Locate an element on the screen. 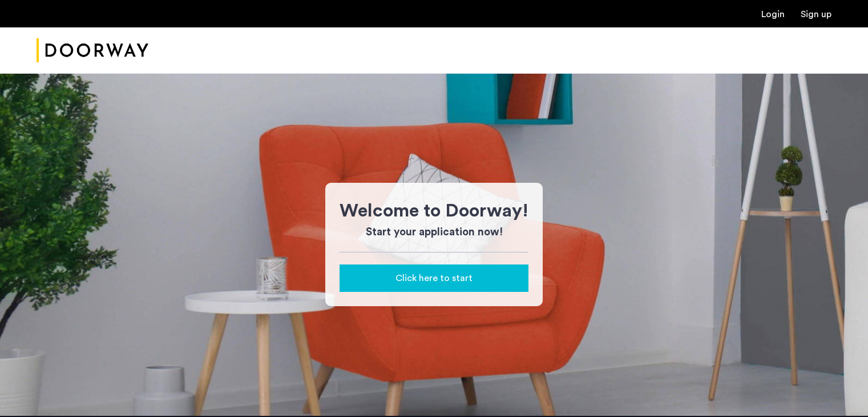  span: Click here to start is located at coordinates (434, 278).